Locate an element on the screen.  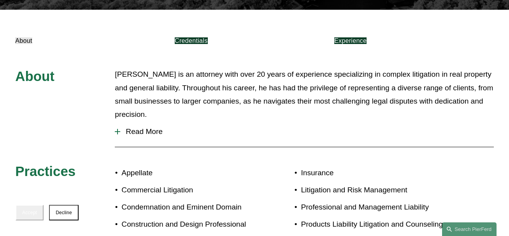
a: Experience is located at coordinates (350, 40).